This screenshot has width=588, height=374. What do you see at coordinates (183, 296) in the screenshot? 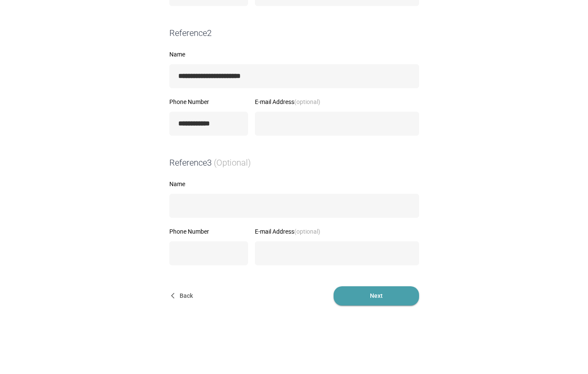
I see `button: Back` at bounding box center [183, 296].